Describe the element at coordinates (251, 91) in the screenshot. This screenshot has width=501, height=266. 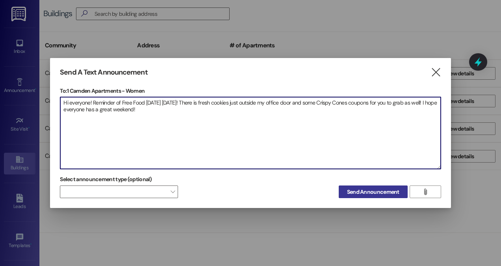
I see `p: To: 1 Camden Apartments - Women` at that location.